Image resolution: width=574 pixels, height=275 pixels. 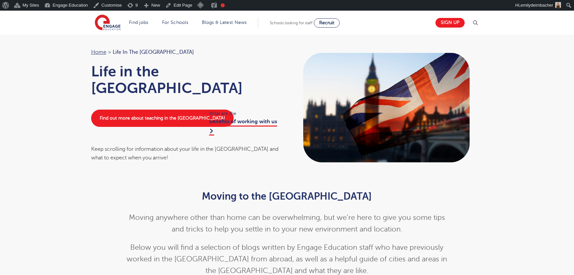 I want to click on a: For Schools, so click(x=175, y=22).